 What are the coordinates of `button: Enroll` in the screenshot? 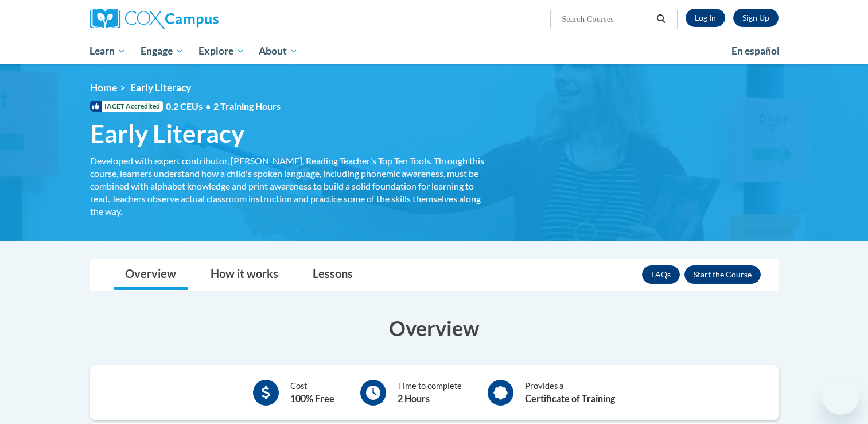 It's located at (722, 275).